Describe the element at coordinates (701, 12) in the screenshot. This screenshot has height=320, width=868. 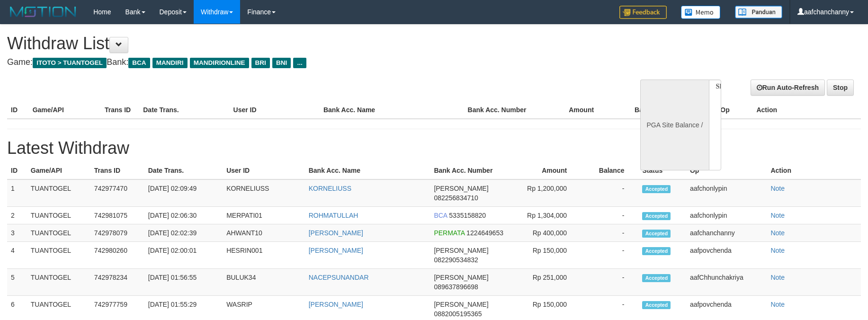
I see `img: Button%20Memo.svg` at that location.